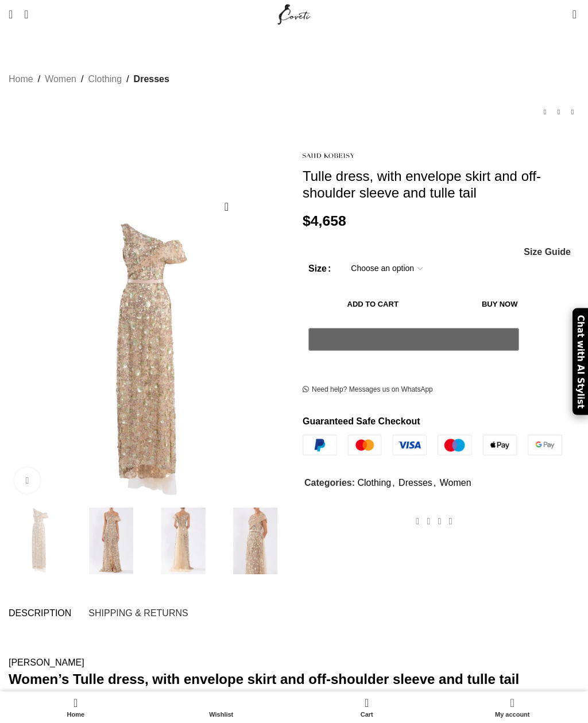  Describe the element at coordinates (367, 715) in the screenshot. I see `span: Cart` at that location.